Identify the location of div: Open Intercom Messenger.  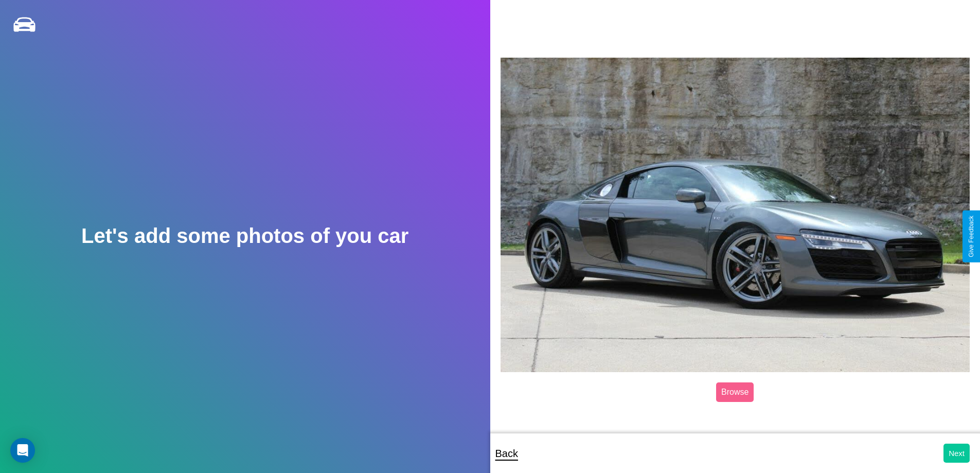
(22, 451).